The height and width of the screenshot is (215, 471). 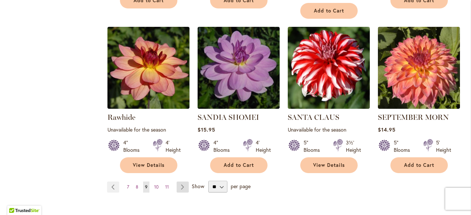 What do you see at coordinates (413, 117) in the screenshot?
I see `a: SEPTEMBER MORN` at bounding box center [413, 117].